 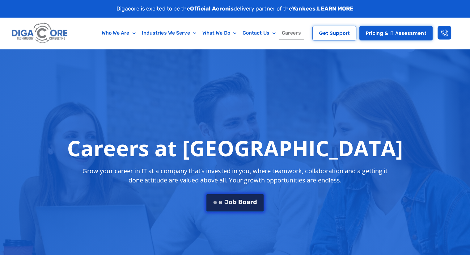 What do you see at coordinates (235, 203) in the screenshot?
I see `a: ee Job Board` at bounding box center [235, 203].